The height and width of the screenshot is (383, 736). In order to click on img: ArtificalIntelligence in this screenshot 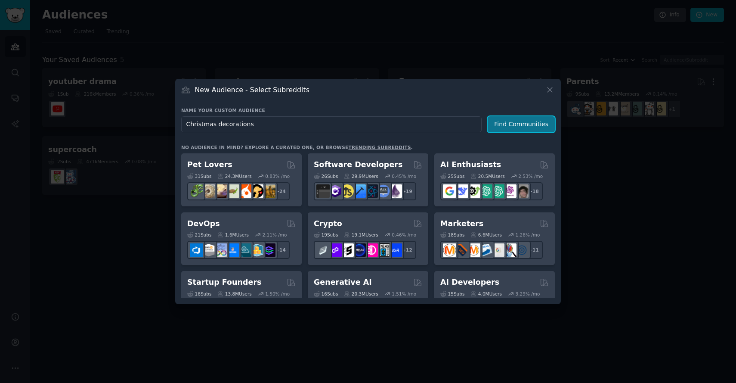, I will do `click(521, 191)`.